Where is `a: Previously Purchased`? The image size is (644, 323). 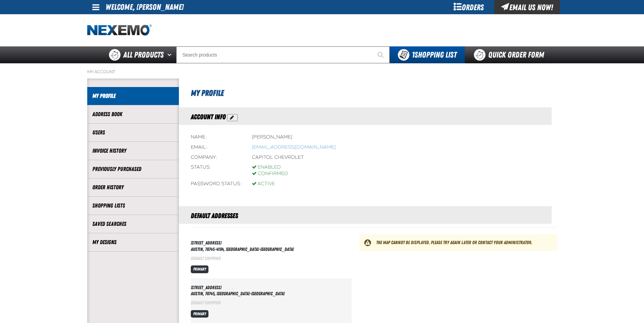
a: Previously Purchased is located at coordinates (133, 169).